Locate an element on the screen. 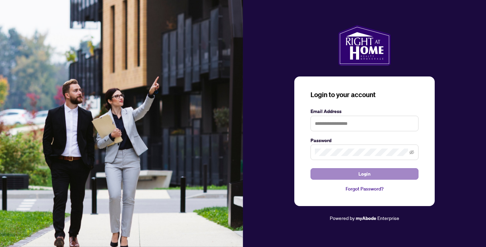 Image resolution: width=486 pixels, height=247 pixels. a: myAbode is located at coordinates (366, 218).